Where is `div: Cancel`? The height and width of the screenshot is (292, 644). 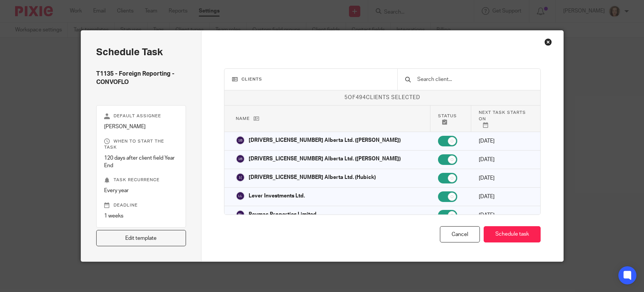
div: Cancel is located at coordinates (460, 234).